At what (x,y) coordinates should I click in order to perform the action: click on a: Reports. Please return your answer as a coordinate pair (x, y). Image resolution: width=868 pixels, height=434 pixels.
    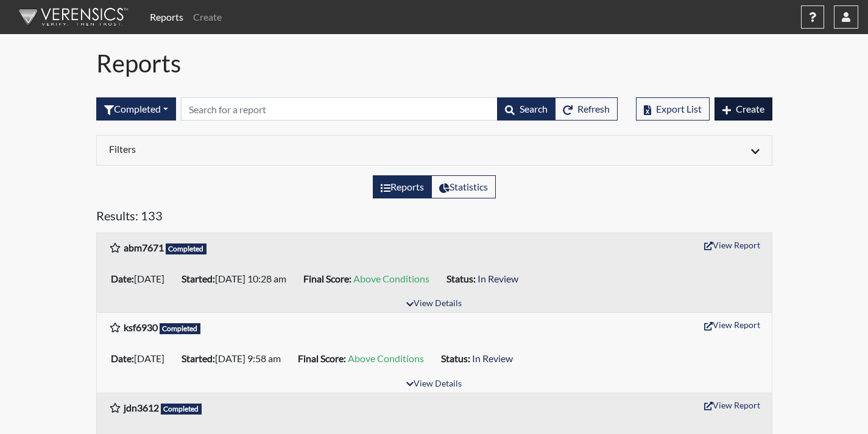
    Looking at the image, I should click on (166, 17).